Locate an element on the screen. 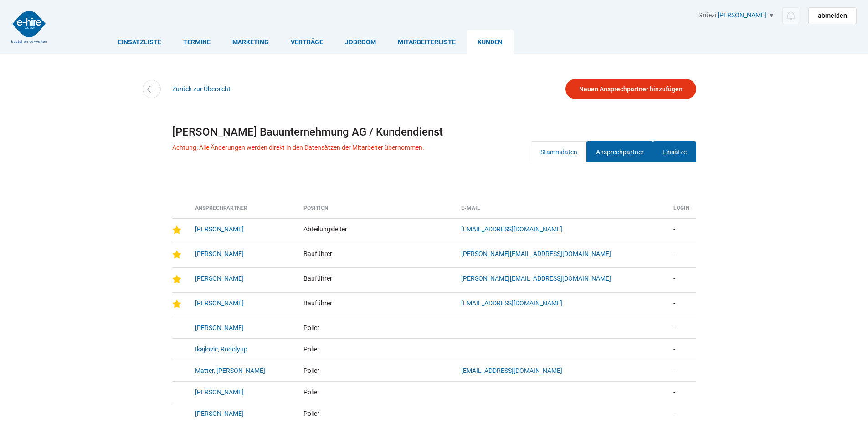 The width and height of the screenshot is (868, 424). a: Stammdaten is located at coordinates (558, 151).